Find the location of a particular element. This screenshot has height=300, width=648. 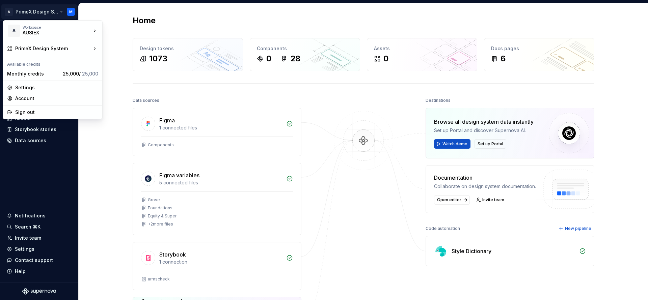

div: A is located at coordinates (14, 31).